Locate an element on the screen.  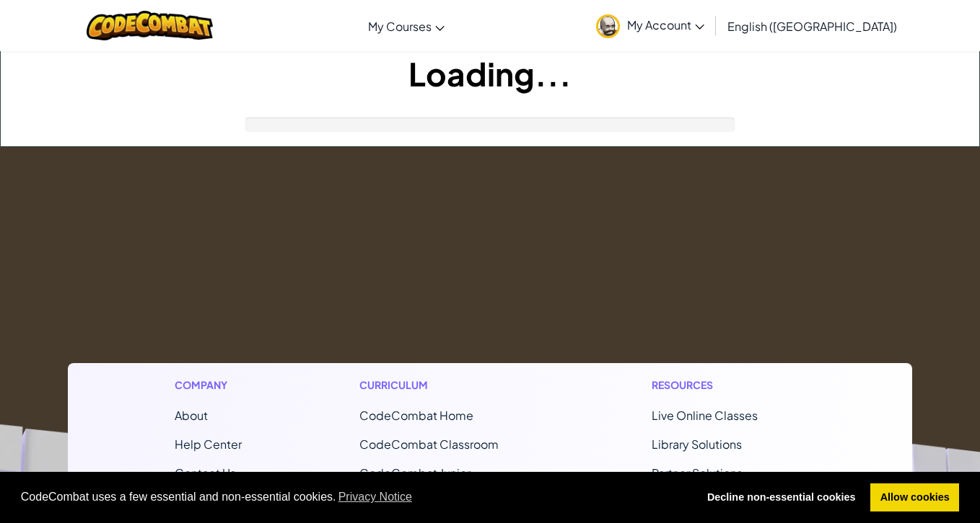
span: CodeCombat Home is located at coordinates (416, 416).